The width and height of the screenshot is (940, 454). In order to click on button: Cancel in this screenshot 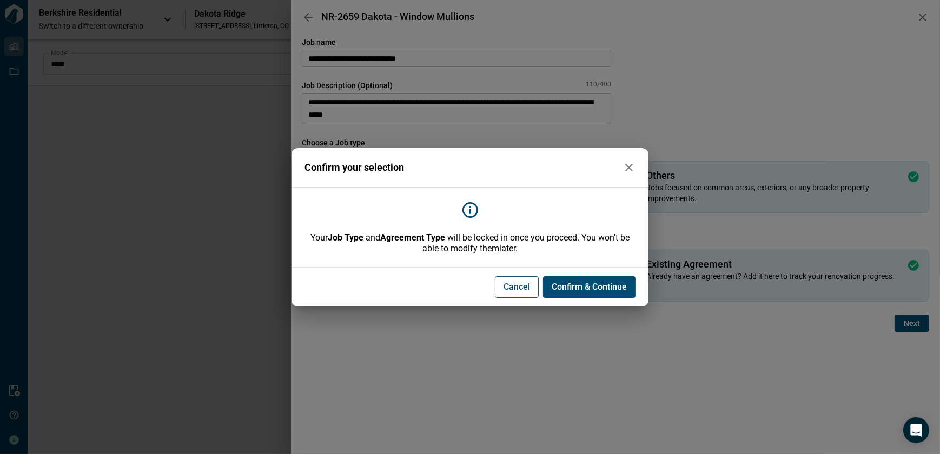, I will do `click(516, 287)`.